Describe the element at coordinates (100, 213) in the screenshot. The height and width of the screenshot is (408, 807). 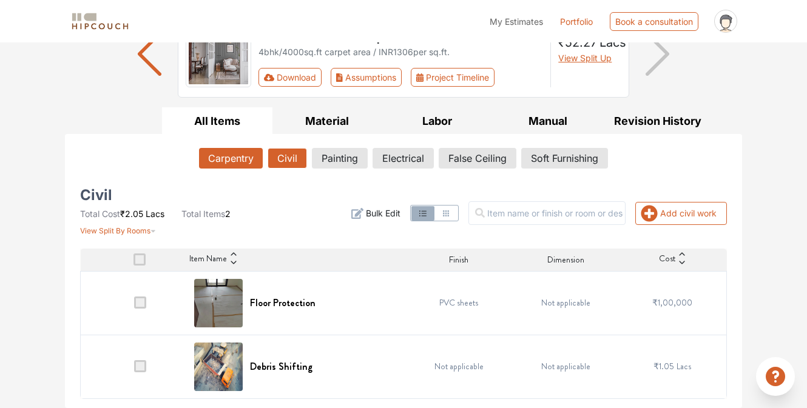
I see `span: Total Cost` at that location.